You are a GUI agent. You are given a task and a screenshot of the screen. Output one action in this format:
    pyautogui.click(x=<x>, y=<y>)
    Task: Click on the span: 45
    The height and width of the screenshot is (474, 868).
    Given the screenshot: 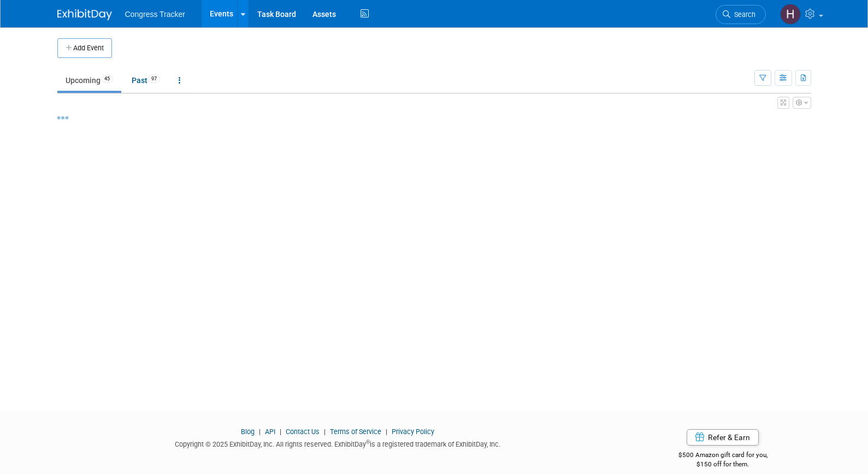 What is the action you would take?
    pyautogui.click(x=107, y=79)
    